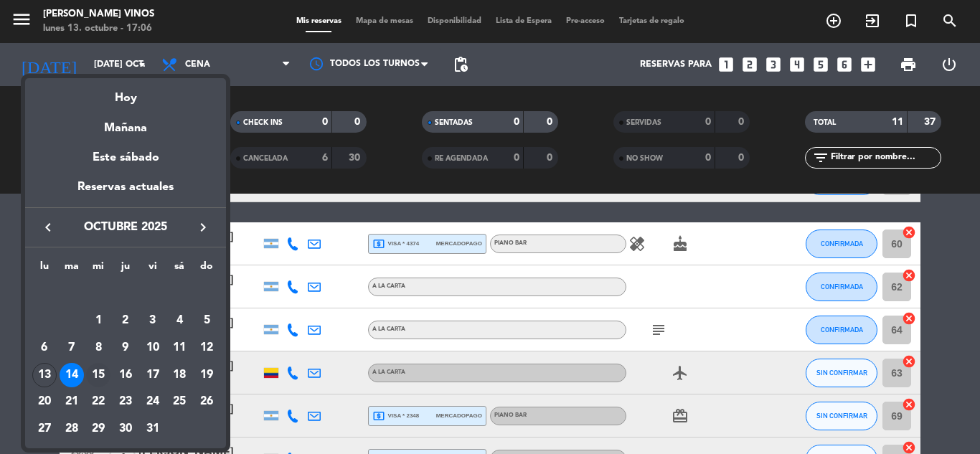  What do you see at coordinates (72, 347) in the screenshot?
I see `td: 7 de octubre de 2025` at bounding box center [72, 347].